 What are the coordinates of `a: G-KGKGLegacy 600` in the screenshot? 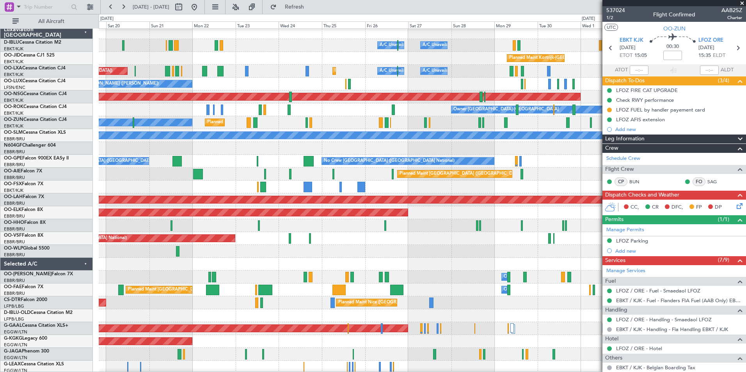 It's located at (25, 339).